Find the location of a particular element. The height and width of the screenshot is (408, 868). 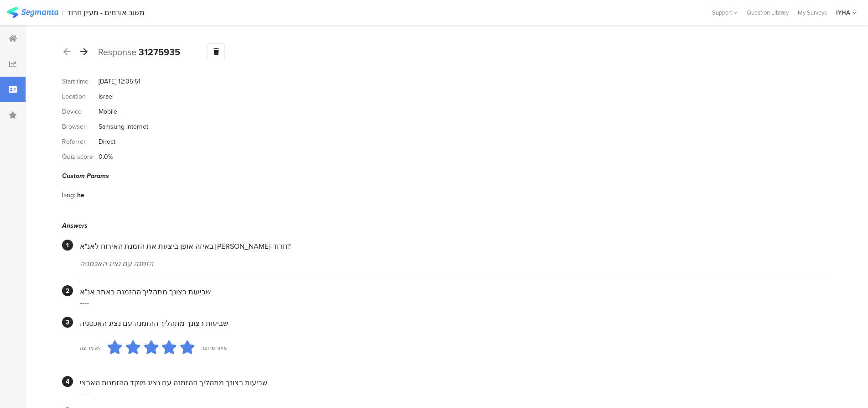

div: מאוד מרוצה is located at coordinates (214, 348).